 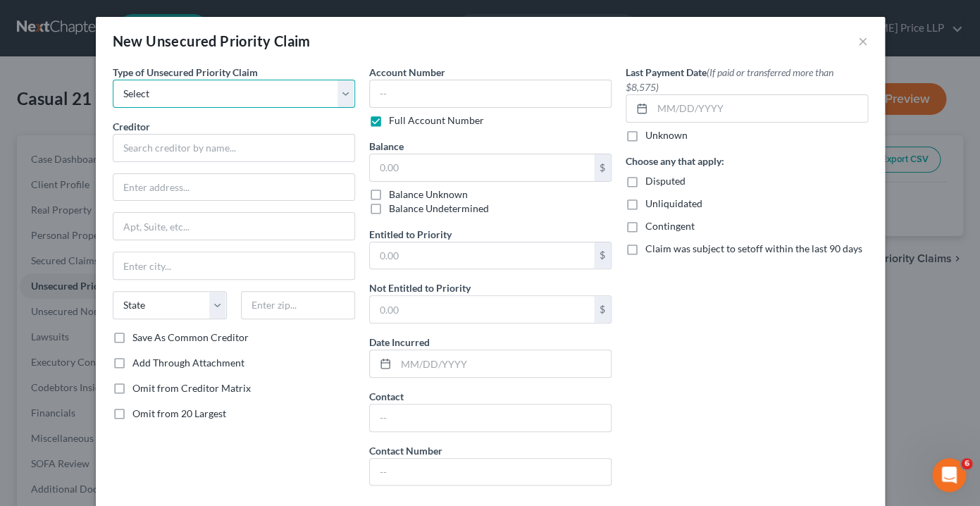 What do you see at coordinates (399, 342) in the screenshot?
I see `label: Date Incurred` at bounding box center [399, 342].